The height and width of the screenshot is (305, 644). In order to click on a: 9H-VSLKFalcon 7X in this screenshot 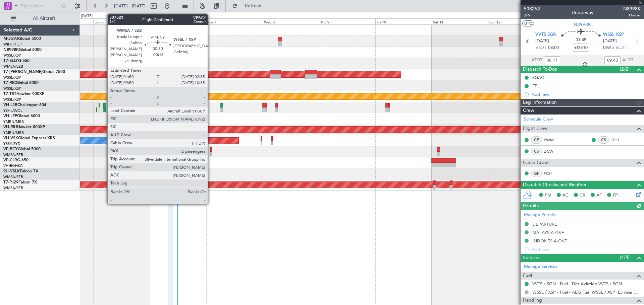, I will do `click(21, 171)`.